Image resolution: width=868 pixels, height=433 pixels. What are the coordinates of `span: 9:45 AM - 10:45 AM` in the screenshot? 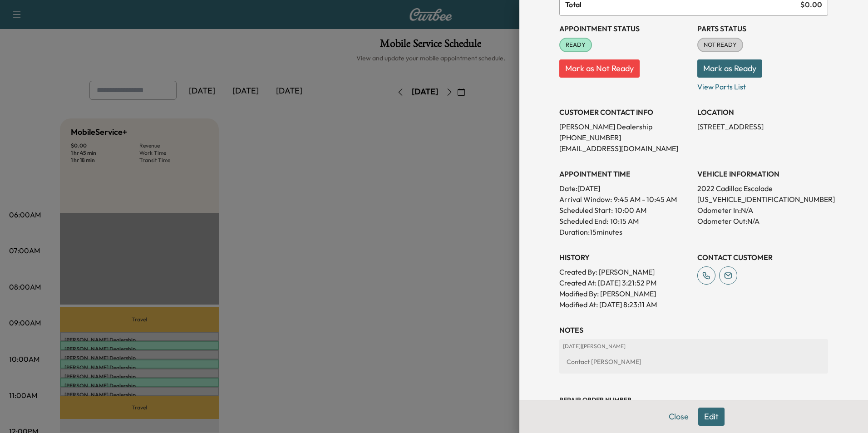 It's located at (645, 199).